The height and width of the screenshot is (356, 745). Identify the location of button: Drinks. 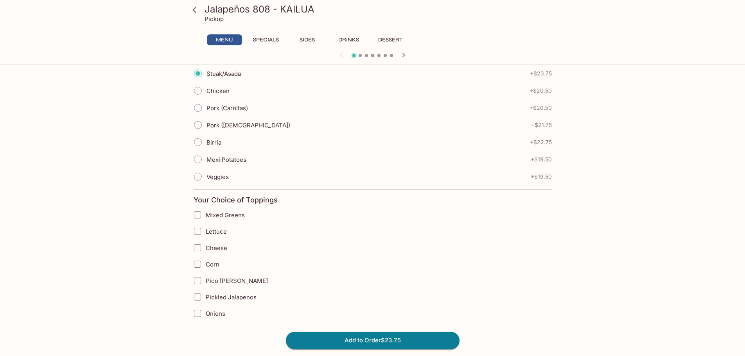
(349, 40).